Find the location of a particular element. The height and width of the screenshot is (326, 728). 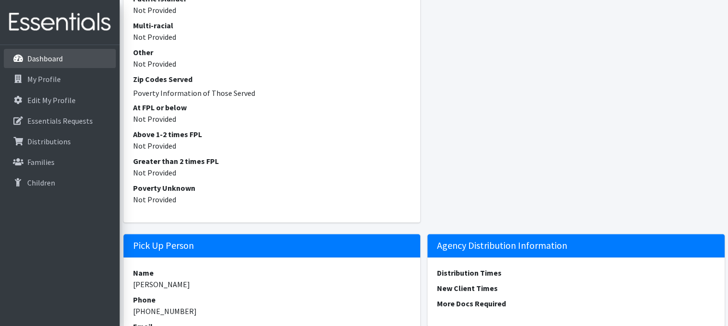

p: Essentials Requests is located at coordinates (60, 121).